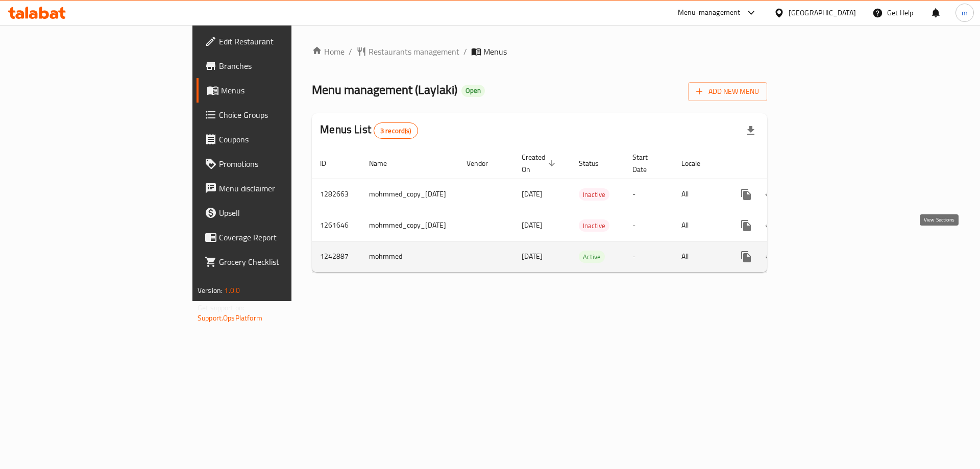 The height and width of the screenshot is (469, 980). What do you see at coordinates (647, 163) in the screenshot?
I see `span: Start Date` at bounding box center [647, 163].